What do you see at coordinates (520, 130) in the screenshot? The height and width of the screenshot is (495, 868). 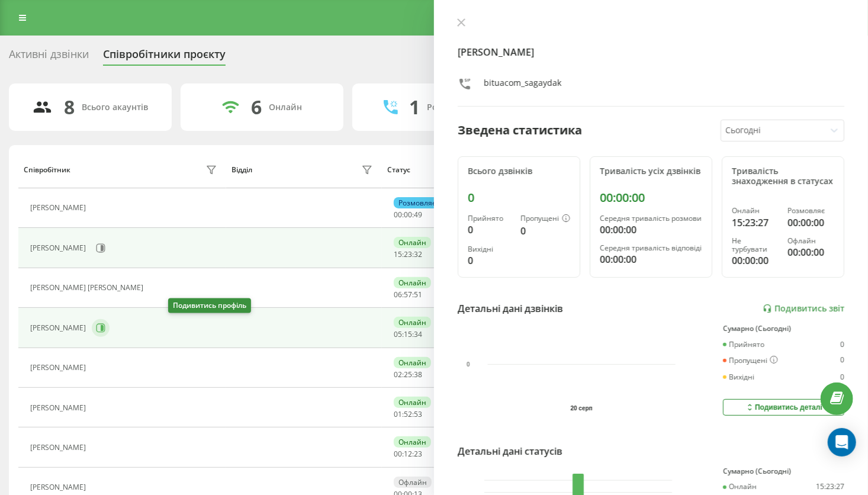 I see `div: Зведена статистика` at bounding box center [520, 130].